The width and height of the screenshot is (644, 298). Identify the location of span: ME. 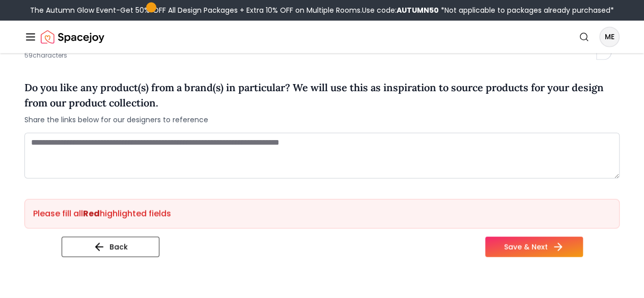
(610, 37).